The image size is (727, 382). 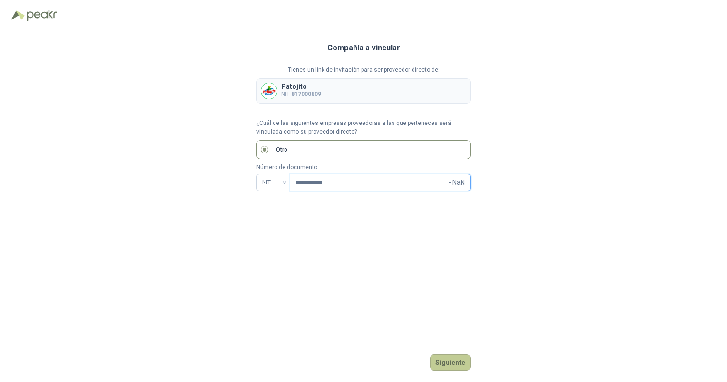 I want to click on button: Siguiente, so click(x=450, y=363).